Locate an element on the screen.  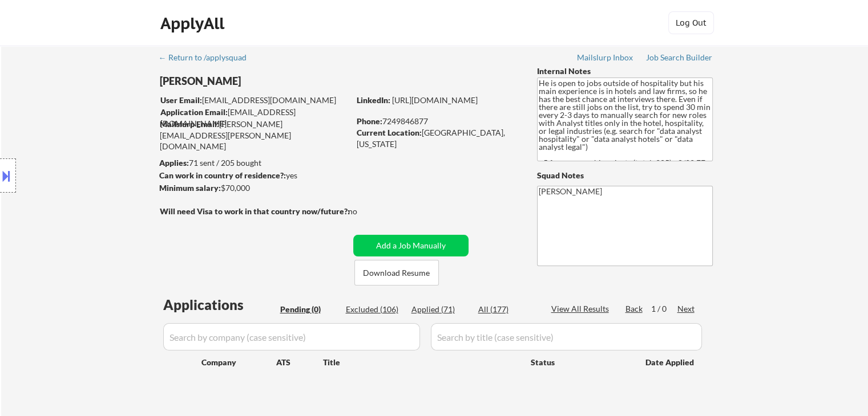
a: Mailslurp Inbox is located at coordinates (605, 59).